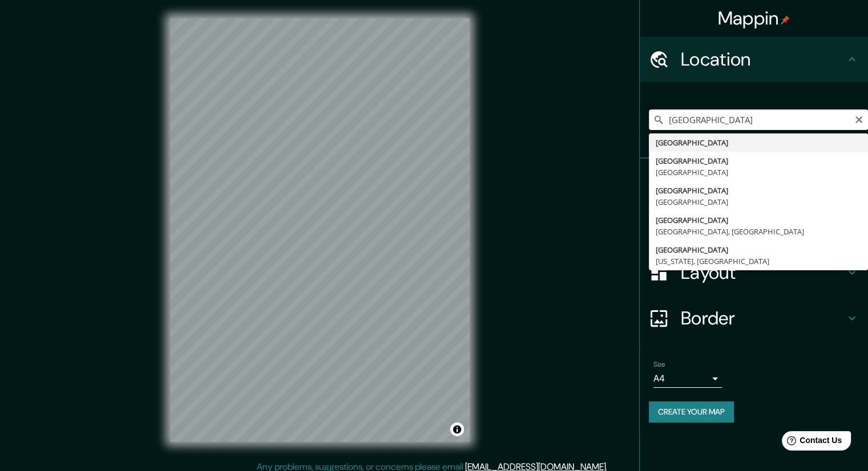 The image size is (868, 471). Describe the element at coordinates (691, 412) in the screenshot. I see `button: Create your map` at that location.